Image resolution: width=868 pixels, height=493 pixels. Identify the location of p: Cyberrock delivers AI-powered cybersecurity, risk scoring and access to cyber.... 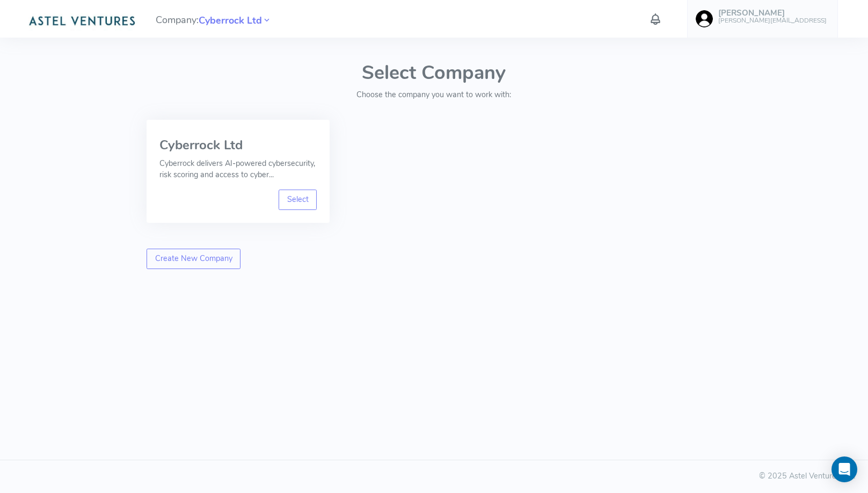
(238, 169).